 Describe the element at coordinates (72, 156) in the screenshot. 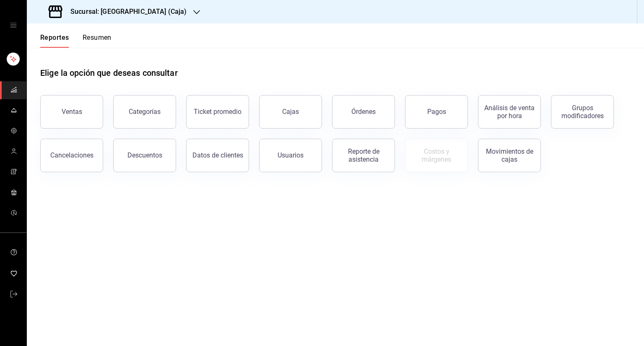

I see `button: Cancelaciones` at that location.